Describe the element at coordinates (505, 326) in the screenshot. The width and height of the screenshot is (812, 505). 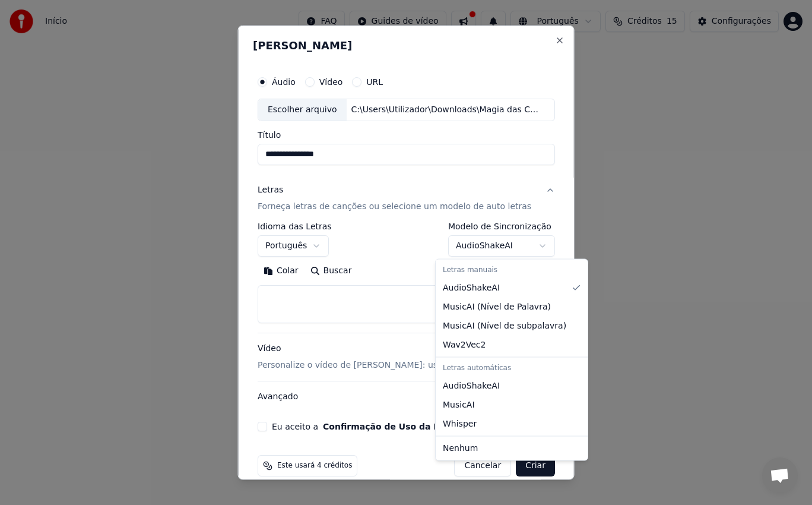
I see `span: MusicAI ( Nível de subpalavra )` at that location.